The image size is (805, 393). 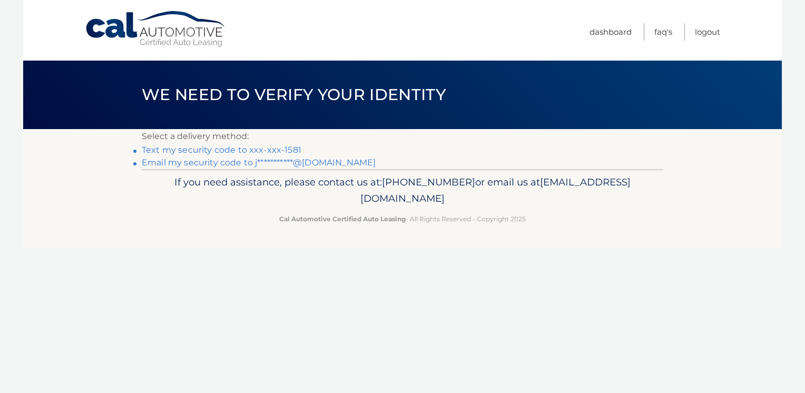 What do you see at coordinates (156, 29) in the screenshot?
I see `a: Cal Automotive` at bounding box center [156, 29].